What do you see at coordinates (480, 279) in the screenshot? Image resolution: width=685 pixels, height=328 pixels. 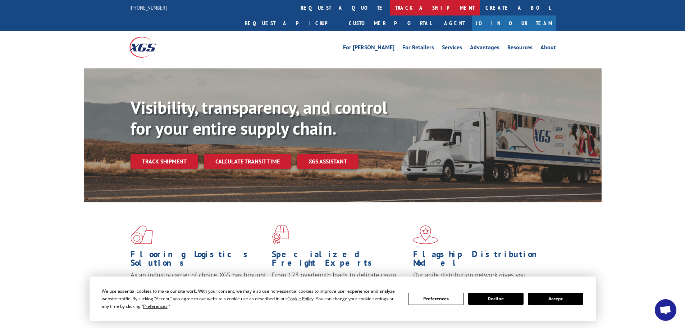 I see `span: Our agile distribution network gives you nationwide inventory management on demand.` at bounding box center [480, 279].